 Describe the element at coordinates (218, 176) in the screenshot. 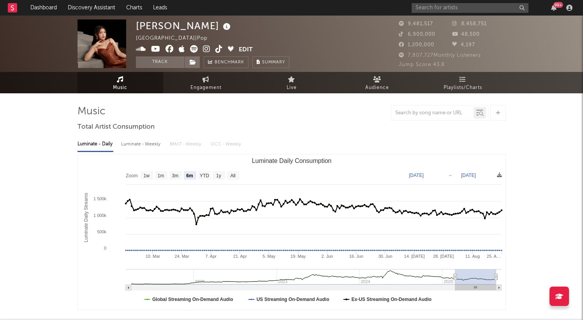

I see `text: 1y` at that location.